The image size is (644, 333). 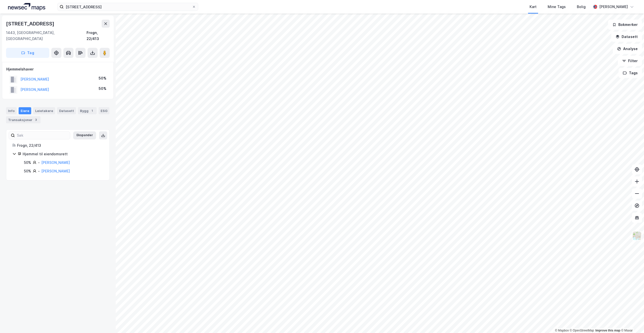 I want to click on div: Transaksjoner, so click(x=23, y=120).